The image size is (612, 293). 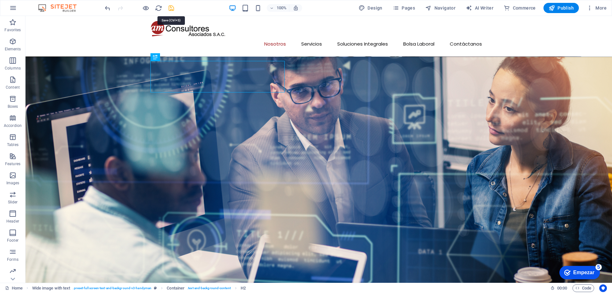 I want to click on i: On resize automatically adjust zoom level to fit chosen device., so click(x=296, y=8).